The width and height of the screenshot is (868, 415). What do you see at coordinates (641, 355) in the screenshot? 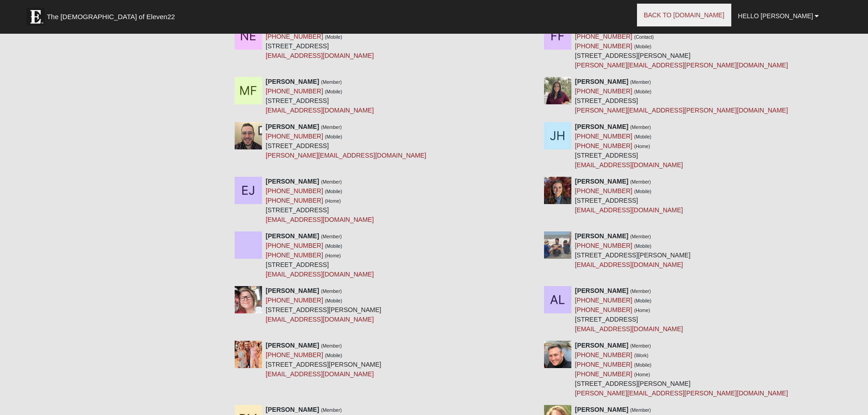
I see `small: (Work)` at bounding box center [641, 355].